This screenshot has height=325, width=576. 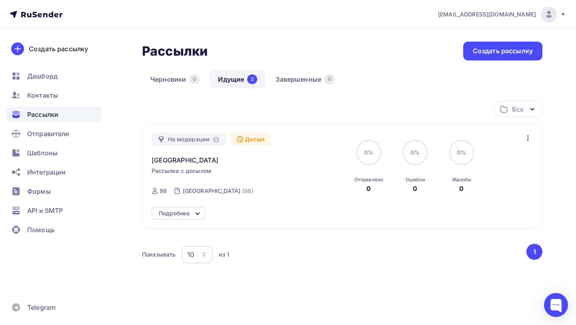 I want to click on div: Подробнее, so click(x=174, y=213).